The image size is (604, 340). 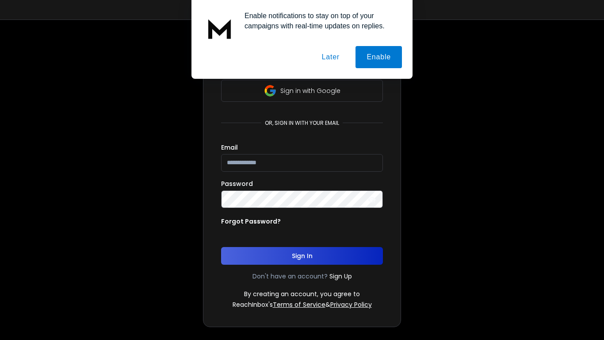 What do you see at coordinates (299, 304) in the screenshot?
I see `a: Terms of Service` at bounding box center [299, 304].